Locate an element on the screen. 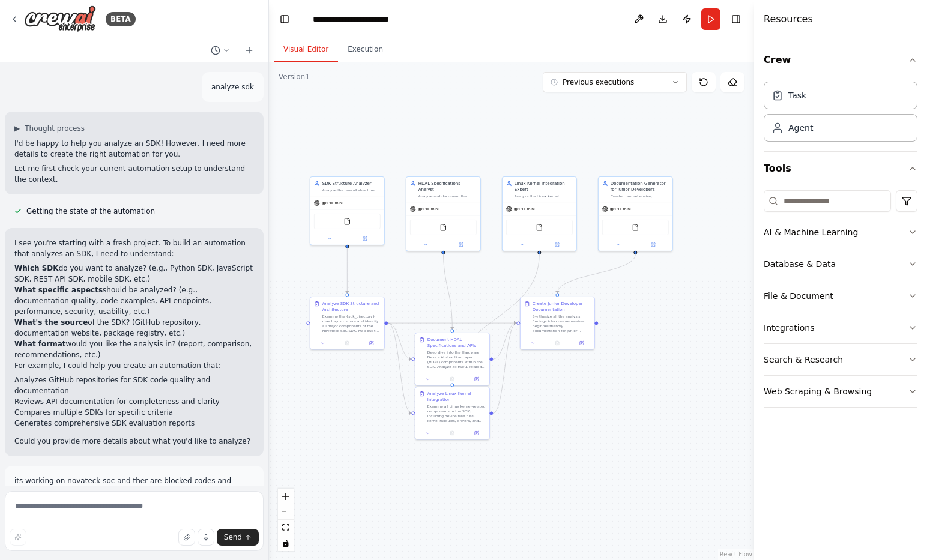 This screenshot has width=927, height=560. div: Create comprehensive, beginner-friendly documentation and guides based on the SDK analysis, makin... is located at coordinates (639, 196).